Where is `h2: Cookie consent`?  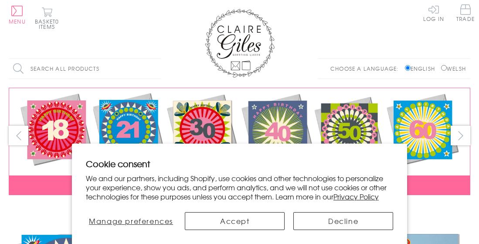
h2: Cookie consent is located at coordinates (239, 163).